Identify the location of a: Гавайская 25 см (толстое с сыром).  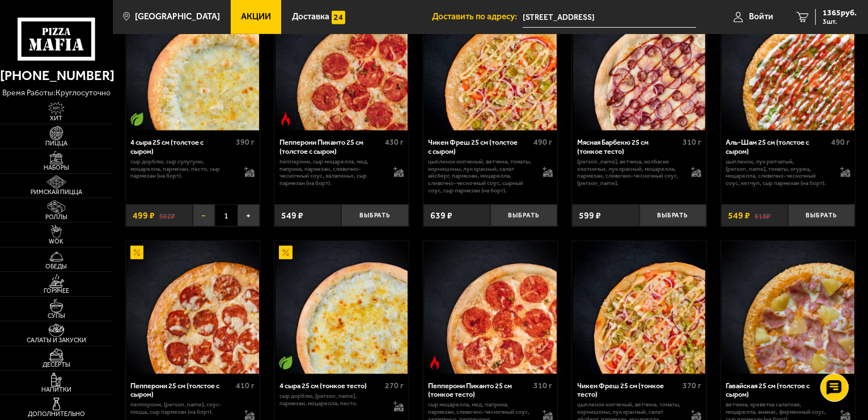
(788, 308).